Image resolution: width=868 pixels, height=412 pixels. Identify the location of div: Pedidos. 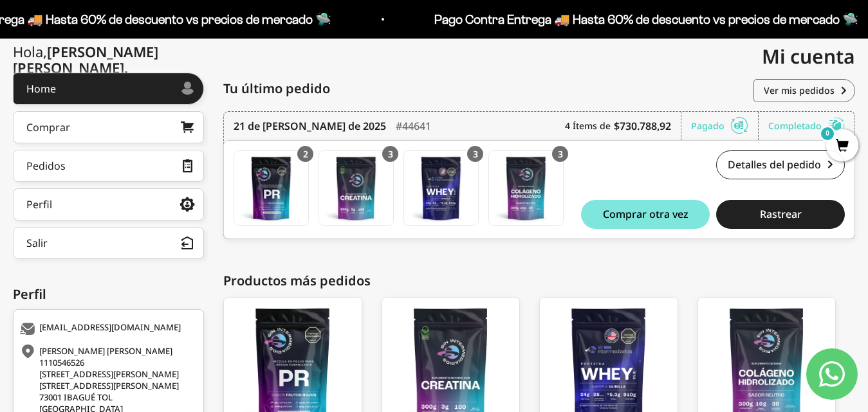
(45, 166).